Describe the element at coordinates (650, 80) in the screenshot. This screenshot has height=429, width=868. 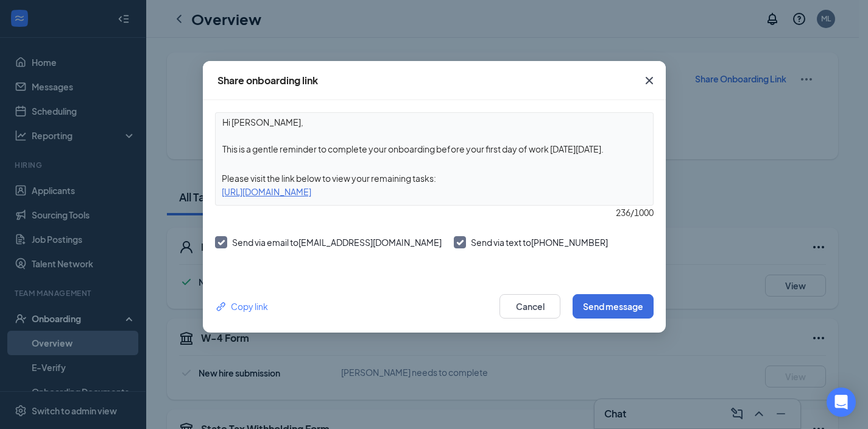
I see `button: Close` at that location.